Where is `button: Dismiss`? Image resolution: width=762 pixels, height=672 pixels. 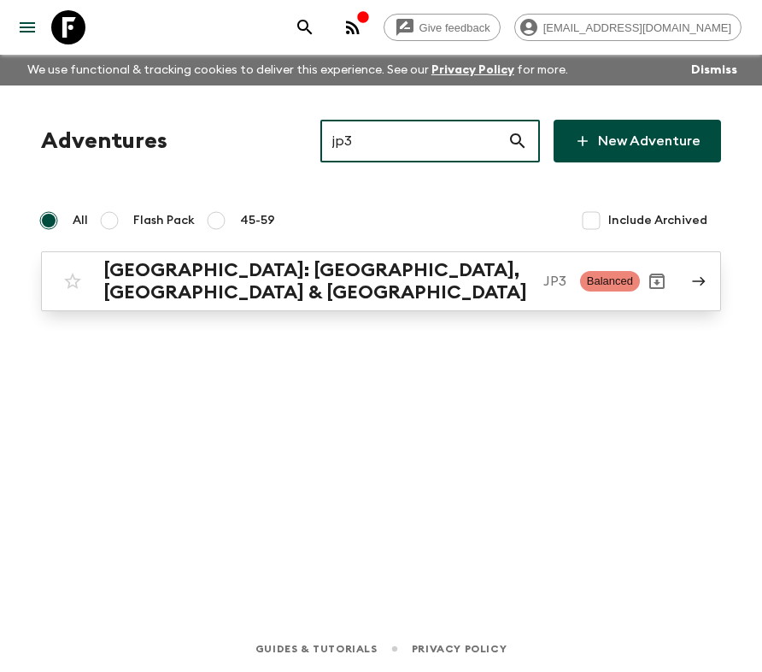
button: Dismiss is located at coordinates (714, 70).